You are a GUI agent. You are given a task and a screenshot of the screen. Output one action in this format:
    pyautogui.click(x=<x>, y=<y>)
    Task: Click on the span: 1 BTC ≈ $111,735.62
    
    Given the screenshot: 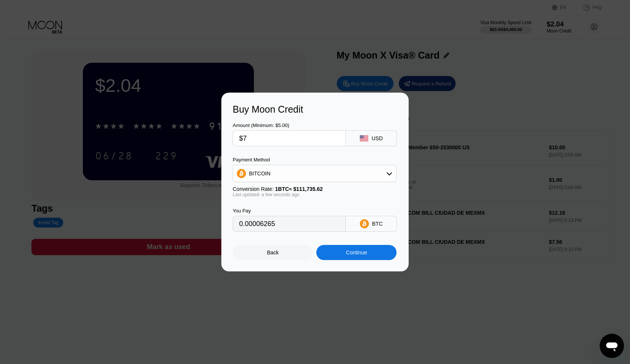 What is the action you would take?
    pyautogui.click(x=299, y=189)
    